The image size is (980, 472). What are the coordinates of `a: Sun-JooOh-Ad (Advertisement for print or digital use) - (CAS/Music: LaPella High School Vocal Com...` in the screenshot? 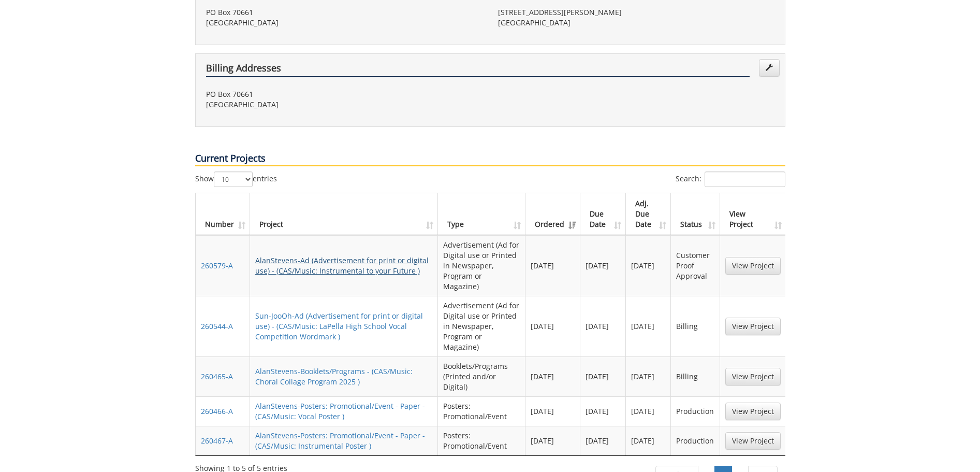 It's located at (339, 326).